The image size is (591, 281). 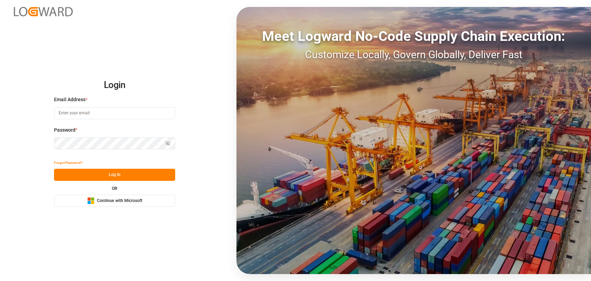 What do you see at coordinates (68, 162) in the screenshot?
I see `button: Forgot Password?` at bounding box center [68, 162].